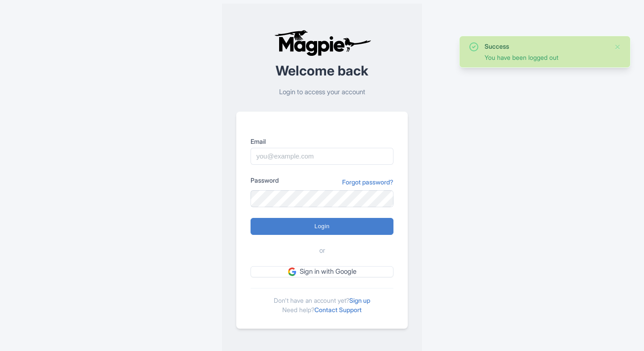  What do you see at coordinates (546, 57) in the screenshot?
I see `div: You have been logged out` at bounding box center [546, 57].